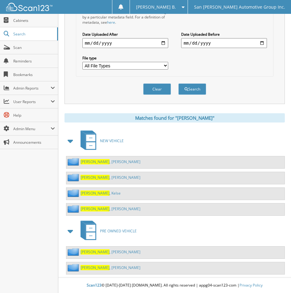 This screenshot has height=293, width=291. I want to click on label: File type, so click(125, 58).